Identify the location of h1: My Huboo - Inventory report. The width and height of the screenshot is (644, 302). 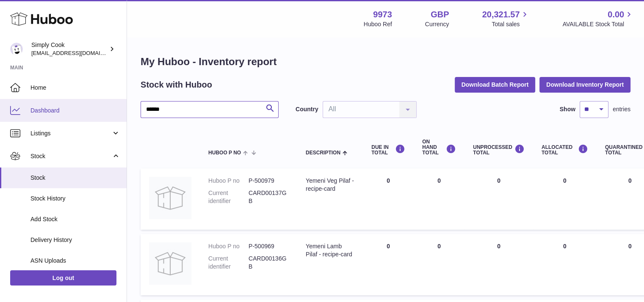
(385, 62).